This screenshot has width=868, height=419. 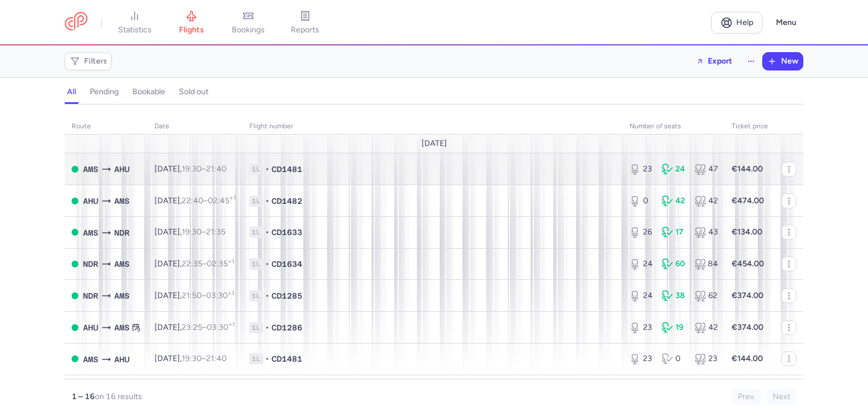 I want to click on h4: bookable, so click(x=149, y=92).